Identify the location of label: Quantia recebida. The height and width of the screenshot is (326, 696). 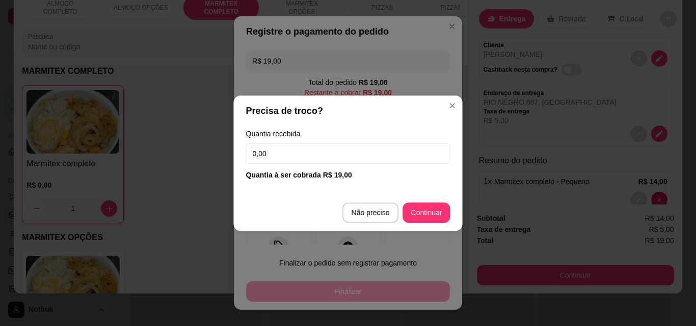
(347, 133).